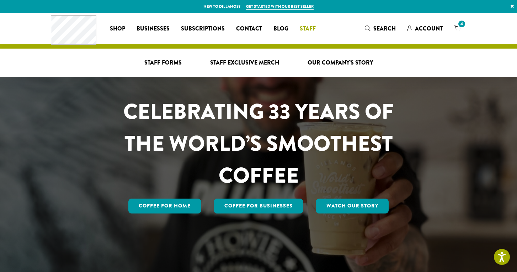  What do you see at coordinates (461, 24) in the screenshot?
I see `span: 4` at bounding box center [461, 24].